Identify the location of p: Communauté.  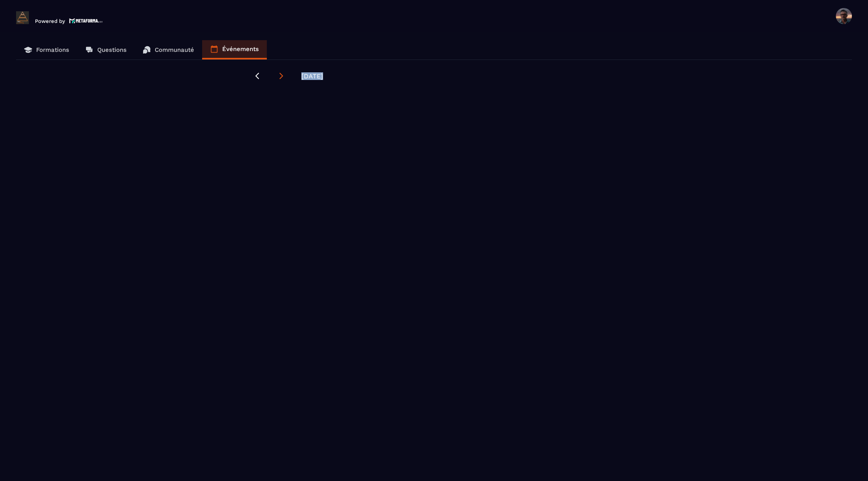
(174, 50).